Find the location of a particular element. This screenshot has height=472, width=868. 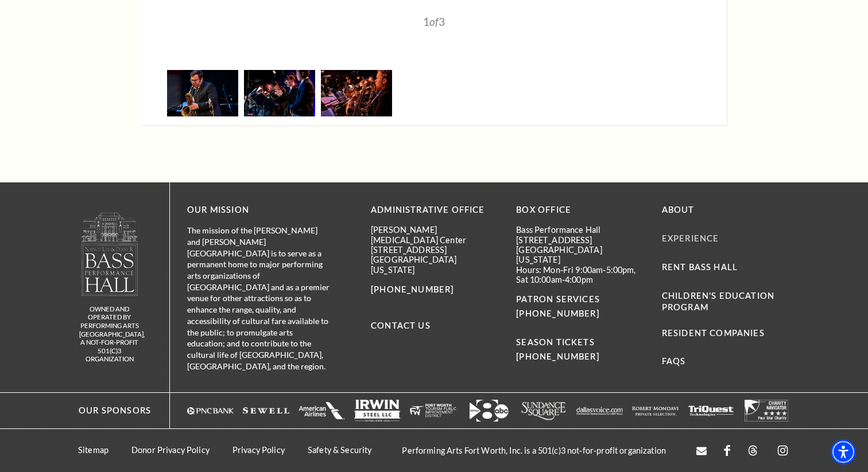

p: 1 3 is located at coordinates (434, 21).